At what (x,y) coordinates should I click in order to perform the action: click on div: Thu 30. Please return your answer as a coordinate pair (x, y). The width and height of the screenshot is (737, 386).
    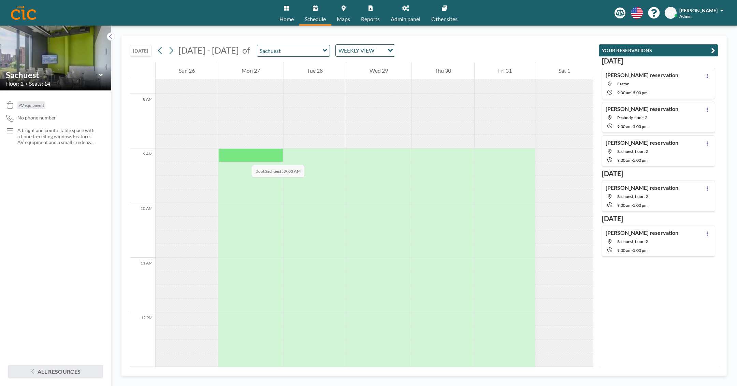
    Looking at the image, I should click on (443, 71).